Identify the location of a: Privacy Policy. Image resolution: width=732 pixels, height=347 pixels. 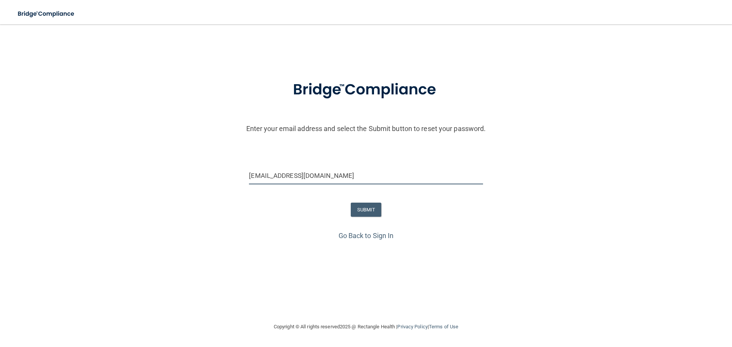
(412, 327).